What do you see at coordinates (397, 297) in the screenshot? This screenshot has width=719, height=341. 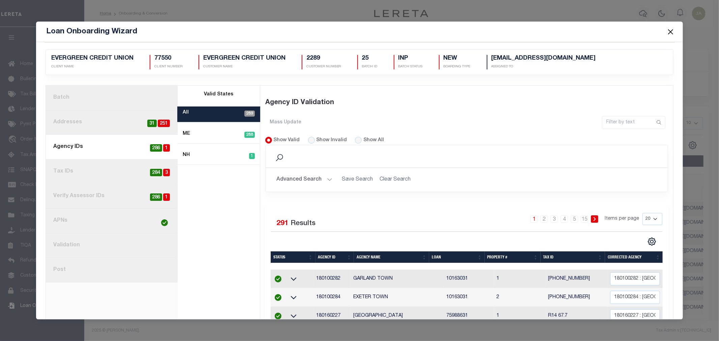 I see `td: EXETER TOWN` at bounding box center [397, 297].